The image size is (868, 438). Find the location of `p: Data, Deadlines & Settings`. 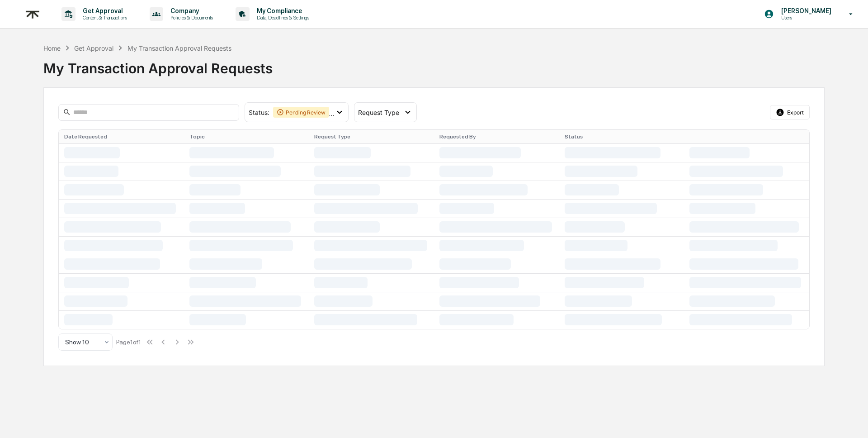

p: Data, Deadlines & Settings is located at coordinates (282, 18).